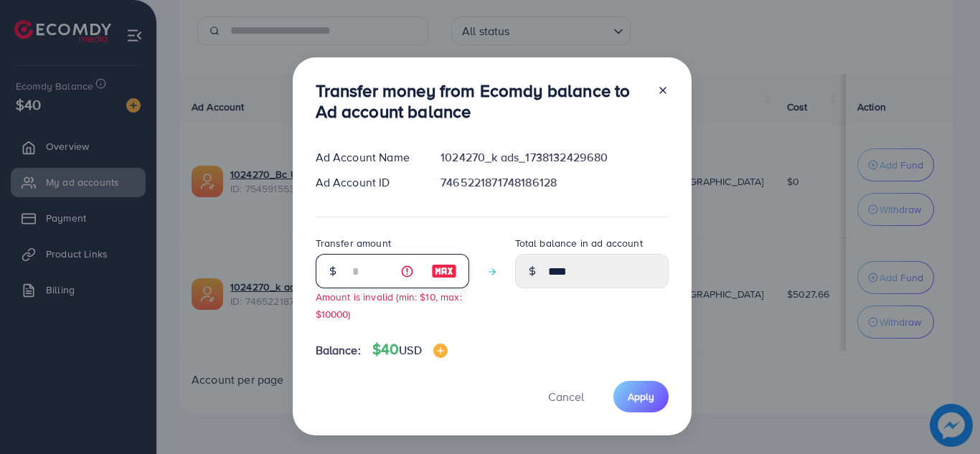  What do you see at coordinates (410, 349) in the screenshot?
I see `h4: $40` at bounding box center [410, 349].